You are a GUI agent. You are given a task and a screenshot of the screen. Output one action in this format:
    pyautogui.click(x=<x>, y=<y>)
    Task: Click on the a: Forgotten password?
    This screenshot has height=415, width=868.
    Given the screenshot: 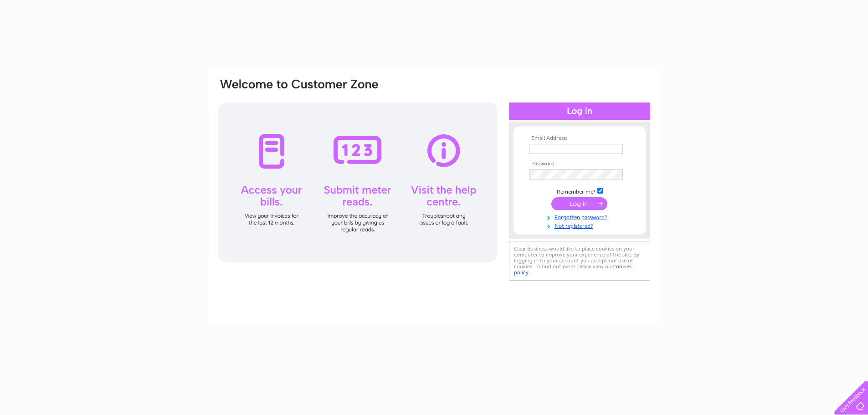 What is the action you would take?
    pyautogui.click(x=580, y=217)
    